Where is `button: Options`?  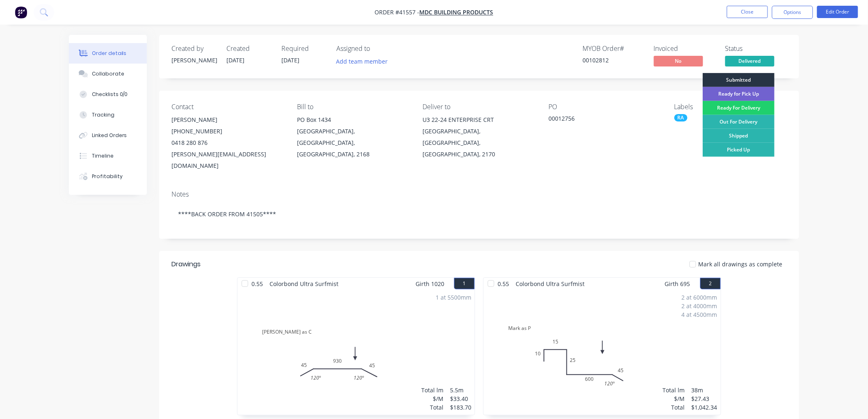 button: Options is located at coordinates (793, 12).